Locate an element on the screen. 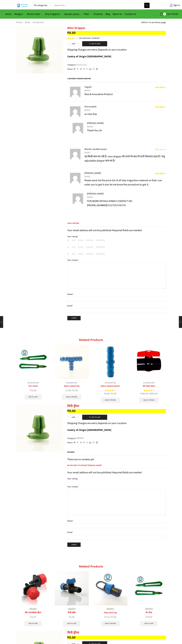  span: Share: is located at coordinates (70, 443).